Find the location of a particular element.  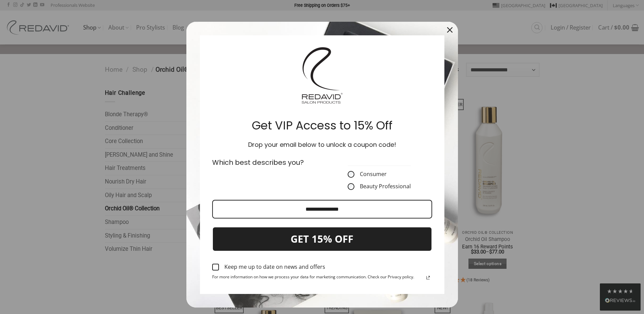

fieldset: CustomerType is located at coordinates (379, 173).